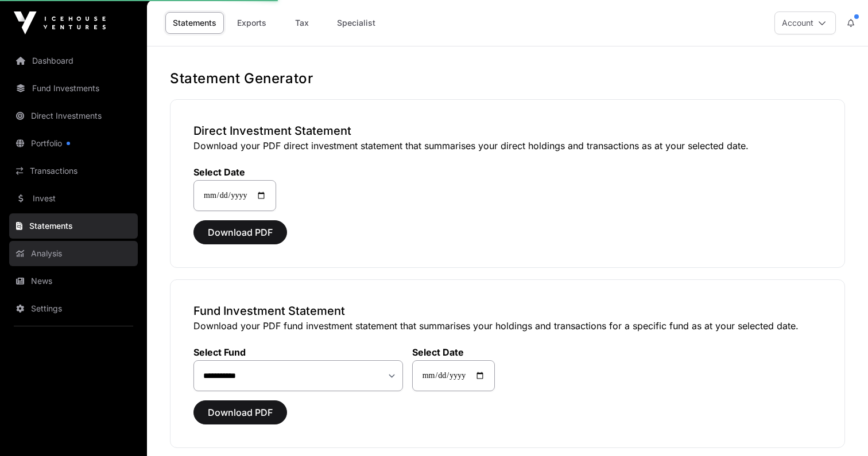  What do you see at coordinates (74, 61) in the screenshot?
I see `a: Dashboard` at bounding box center [74, 61].